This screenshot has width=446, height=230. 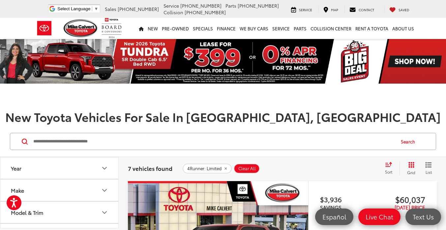 I want to click on span: Text Us, so click(x=424, y=216).